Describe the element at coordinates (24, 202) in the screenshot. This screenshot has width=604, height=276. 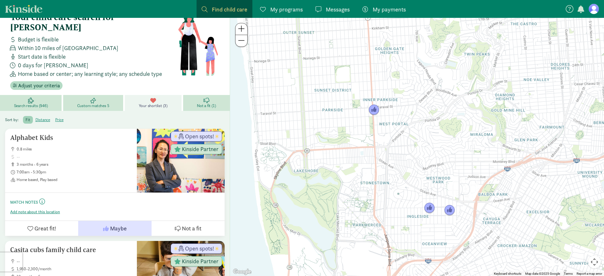
I see `small: Match Notes` at that location.